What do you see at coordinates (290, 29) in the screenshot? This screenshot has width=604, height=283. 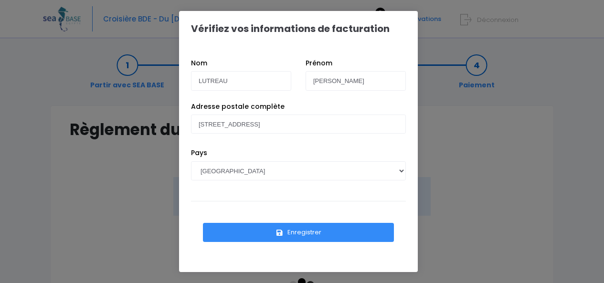 I see `h1: Vérifiez vos informations de facturation` at bounding box center [290, 29].